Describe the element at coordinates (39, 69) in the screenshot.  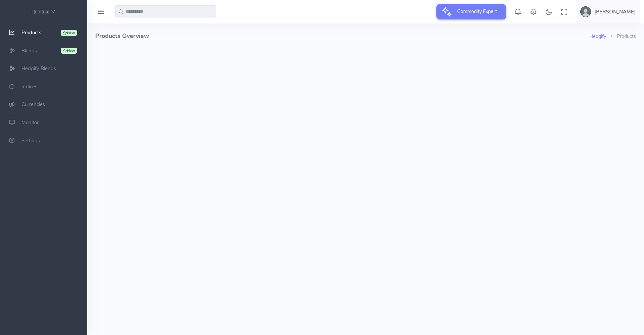
I see `span: Hedgify Blends` at that location.